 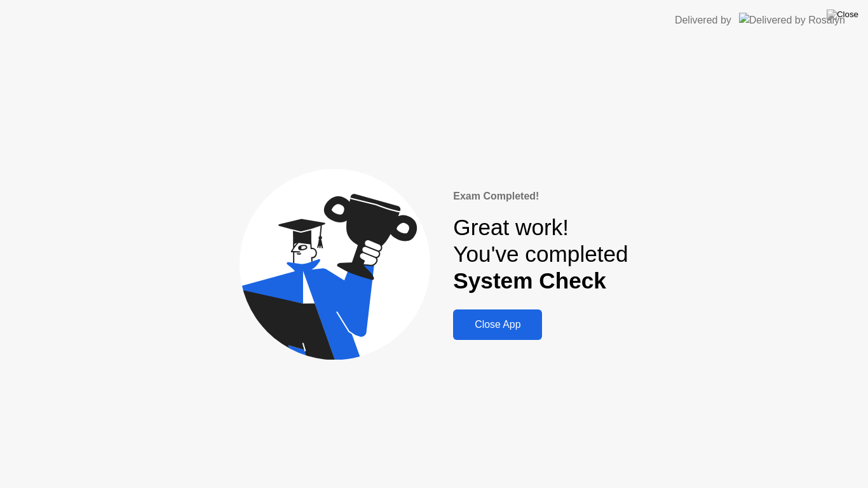 What do you see at coordinates (792, 20) in the screenshot?
I see `img: Delivered by Rosalyn` at bounding box center [792, 20].